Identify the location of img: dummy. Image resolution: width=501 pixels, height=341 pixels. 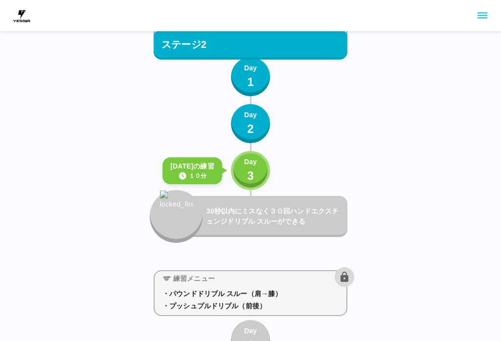
(22, 16).